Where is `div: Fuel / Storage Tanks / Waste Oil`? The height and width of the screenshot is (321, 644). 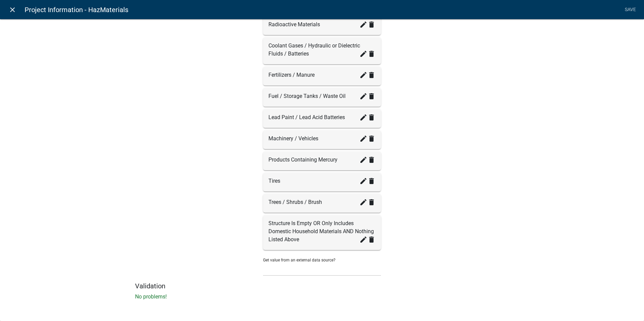
div: Fuel / Storage Tanks / Waste Oil is located at coordinates (322, 97).